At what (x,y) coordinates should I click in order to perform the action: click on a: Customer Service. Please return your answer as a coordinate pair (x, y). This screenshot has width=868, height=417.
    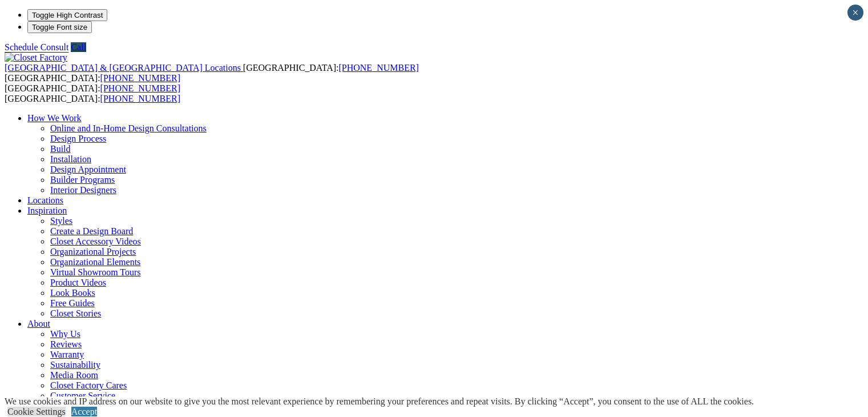
    Looking at the image, I should click on (83, 395).